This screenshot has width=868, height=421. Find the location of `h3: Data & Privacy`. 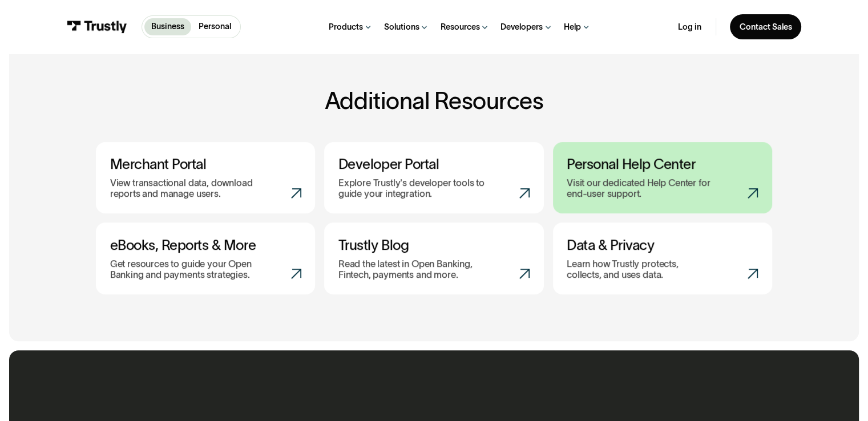

h3: Data & Privacy is located at coordinates (662, 245).